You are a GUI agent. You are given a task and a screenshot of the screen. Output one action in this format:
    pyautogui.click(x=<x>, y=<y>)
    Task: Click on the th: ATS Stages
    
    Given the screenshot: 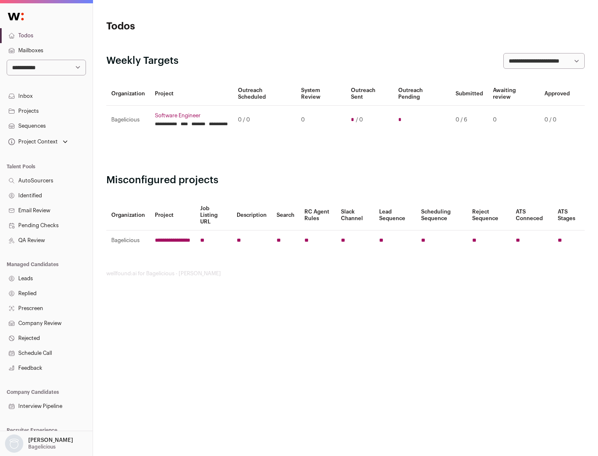 What is the action you would take?
    pyautogui.click(x=568, y=215)
    